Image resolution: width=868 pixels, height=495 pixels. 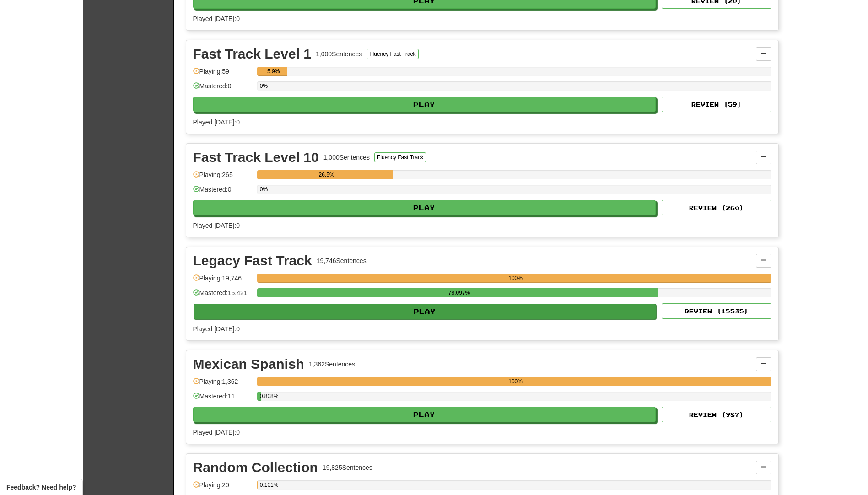 I want to click on div: 1,362 Sentences, so click(x=331, y=364).